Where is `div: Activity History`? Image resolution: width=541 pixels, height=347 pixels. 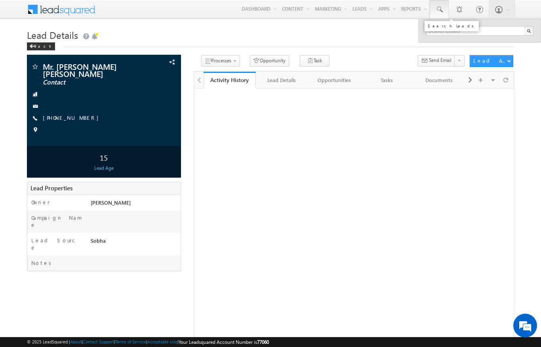
div: Activity History is located at coordinates (230, 80).